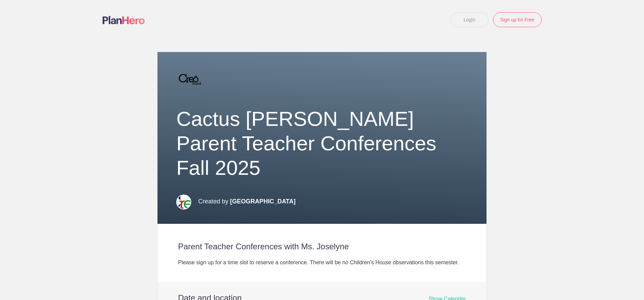 This screenshot has height=300, width=644. I want to click on img: Creo, so click(183, 202).